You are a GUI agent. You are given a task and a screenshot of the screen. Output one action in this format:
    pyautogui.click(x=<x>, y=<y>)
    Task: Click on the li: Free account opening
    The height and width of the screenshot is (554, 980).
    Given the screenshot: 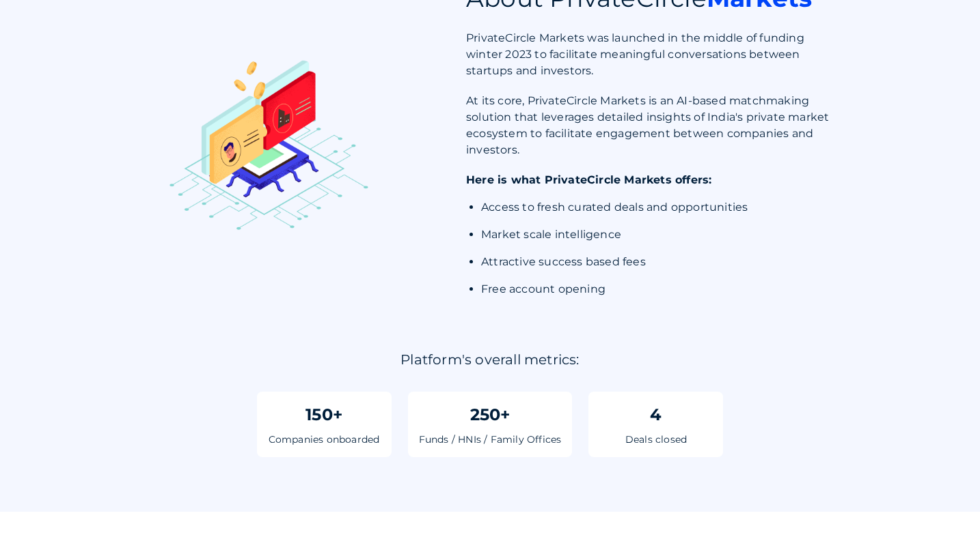 What is the action you would take?
    pyautogui.click(x=662, y=289)
    